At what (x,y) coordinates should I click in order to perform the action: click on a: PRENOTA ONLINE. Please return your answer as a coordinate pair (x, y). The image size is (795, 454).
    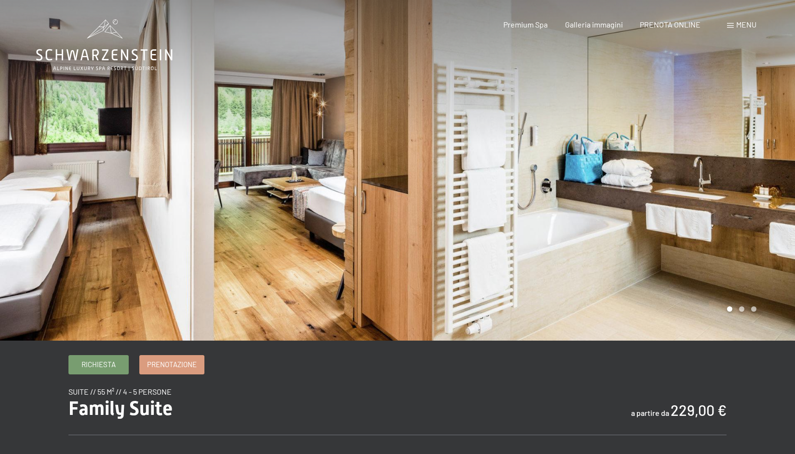
    Looking at the image, I should click on (670, 24).